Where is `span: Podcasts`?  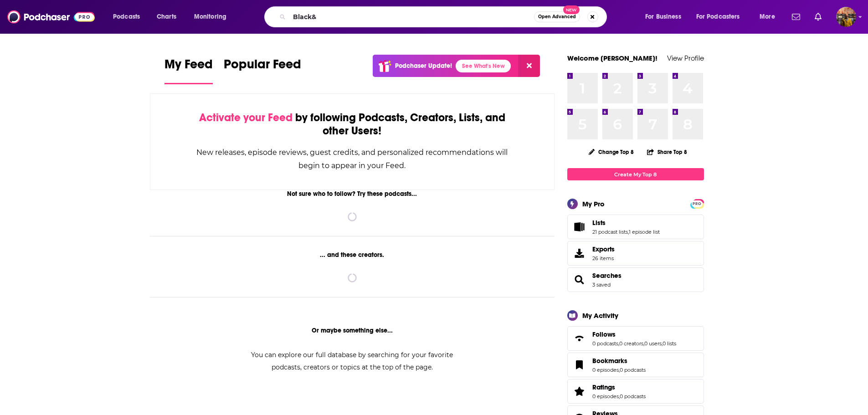
span: Podcasts is located at coordinates (126, 17).